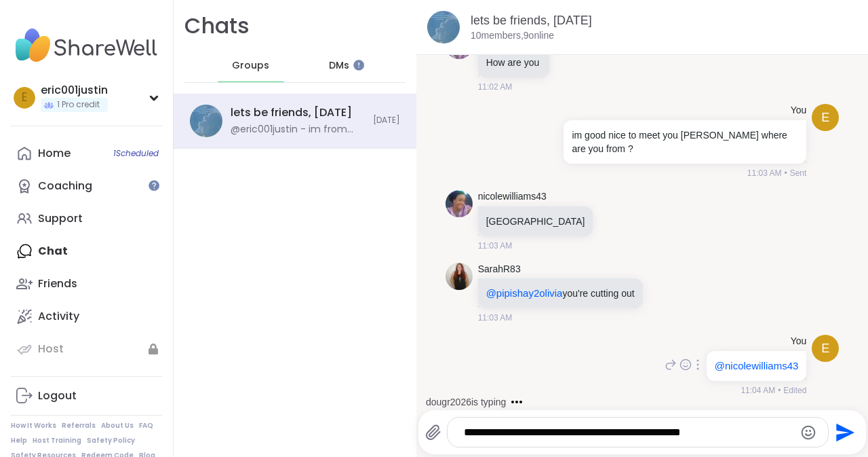 The width and height of the screenshot is (868, 457). I want to click on button: Emoji picker, so click(808, 432).